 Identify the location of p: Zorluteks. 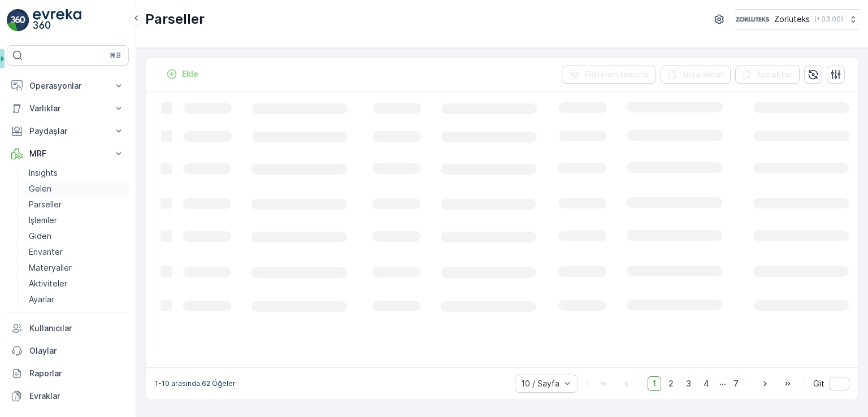
(792, 19).